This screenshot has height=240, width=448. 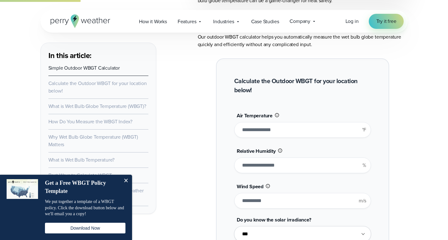 What do you see at coordinates (85, 208) in the screenshot?
I see `p: We put together a template of a WBGT policy. Click the download button below and we'll email you ...` at bounding box center [85, 208].